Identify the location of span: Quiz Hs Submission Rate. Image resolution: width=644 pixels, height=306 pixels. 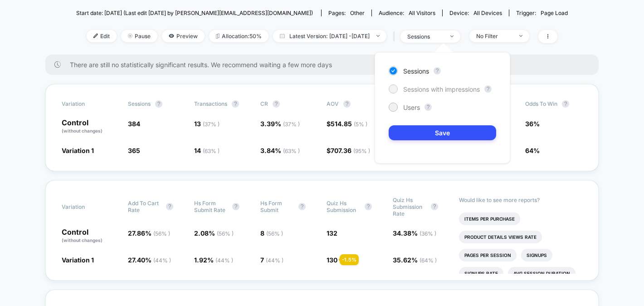
(409, 207).